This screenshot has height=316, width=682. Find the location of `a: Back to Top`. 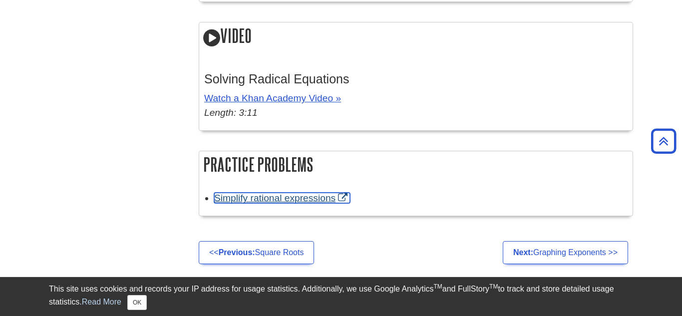

a: Back to Top is located at coordinates (663, 141).